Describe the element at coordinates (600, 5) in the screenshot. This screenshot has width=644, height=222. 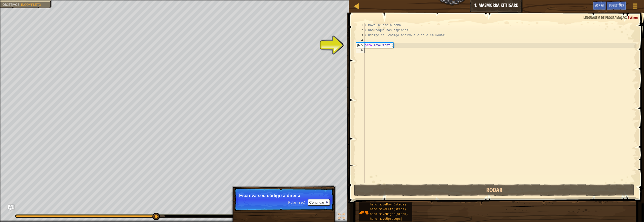
I see `span: Ask AI` at that location.